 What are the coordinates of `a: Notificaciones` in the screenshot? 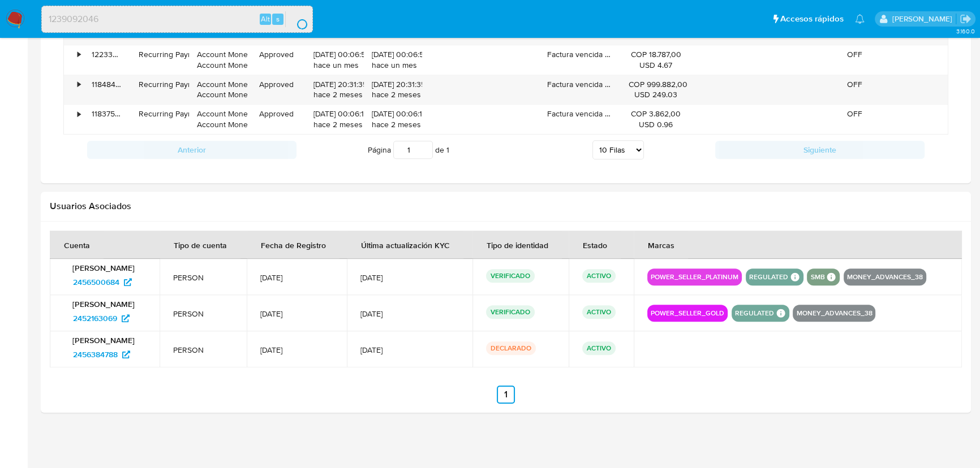 It's located at (860, 19).